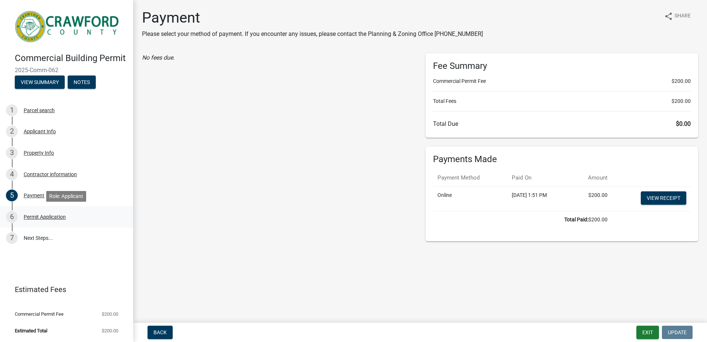  What do you see at coordinates (664, 198) in the screenshot?
I see `a: View receipt` at bounding box center [664, 198].